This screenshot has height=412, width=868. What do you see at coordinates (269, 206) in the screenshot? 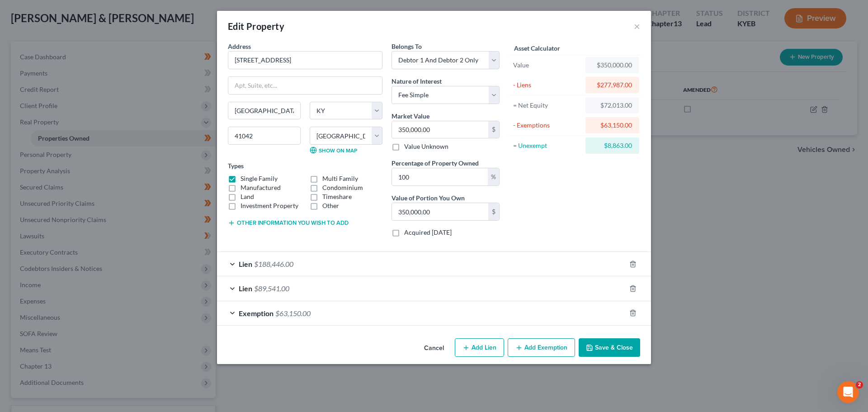
I see `label: Investment Property` at bounding box center [269, 206].